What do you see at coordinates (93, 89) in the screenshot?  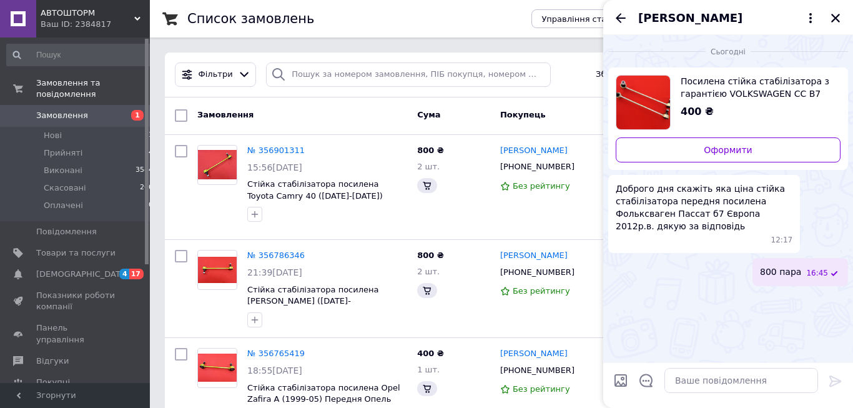 I see `span: Замовлення та повідомлення` at bounding box center [93, 89].